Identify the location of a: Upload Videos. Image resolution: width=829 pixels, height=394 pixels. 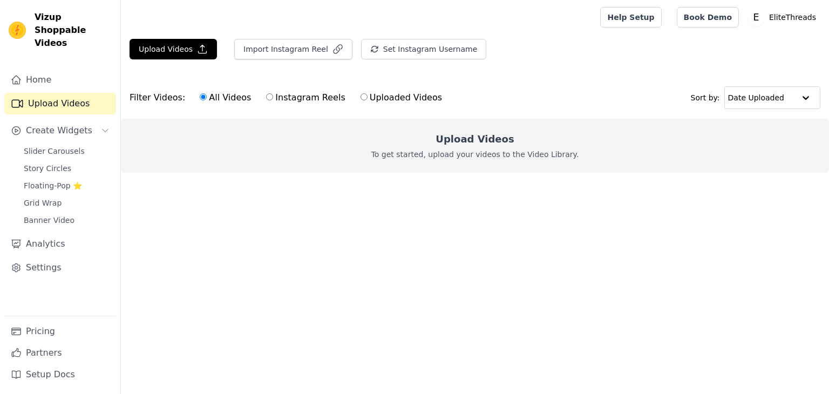
(60, 104).